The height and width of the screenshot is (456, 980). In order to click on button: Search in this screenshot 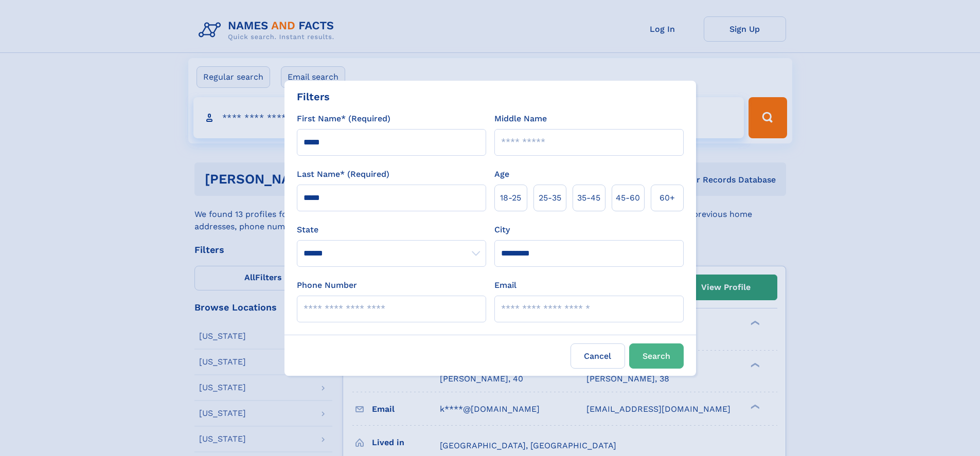, I will do `click(657, 356)`.